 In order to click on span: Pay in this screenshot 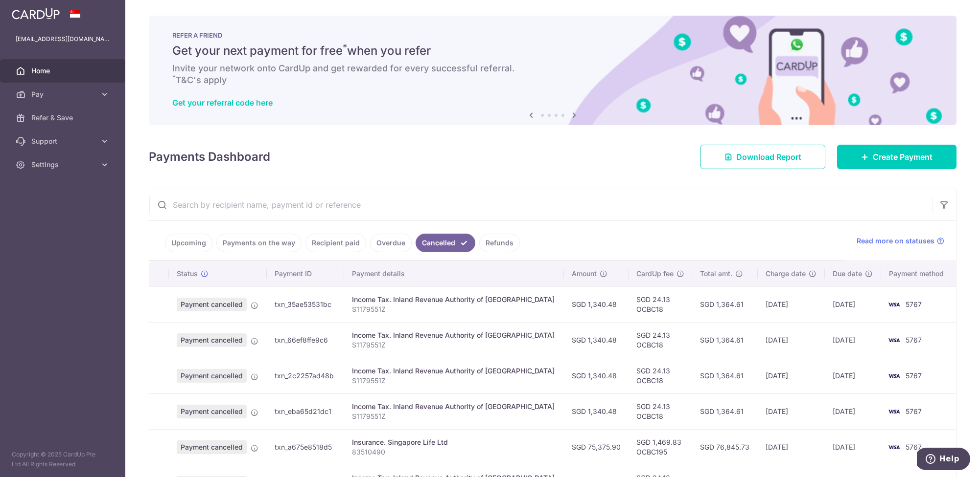, I will do `click(63, 94)`.